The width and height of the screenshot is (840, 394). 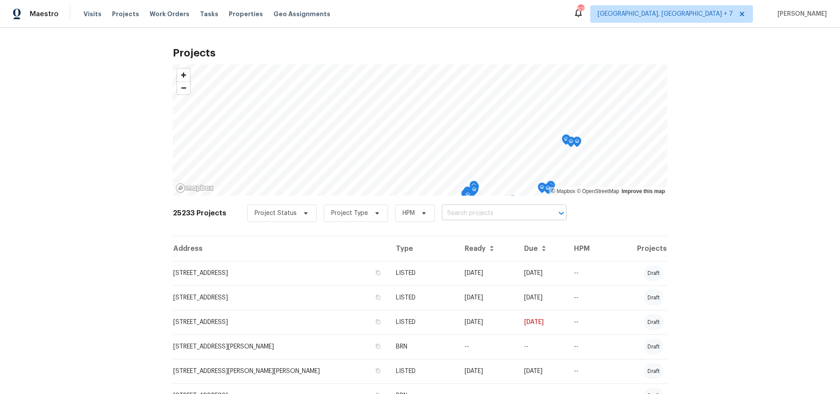 I want to click on span: Project Type, so click(x=350, y=213).